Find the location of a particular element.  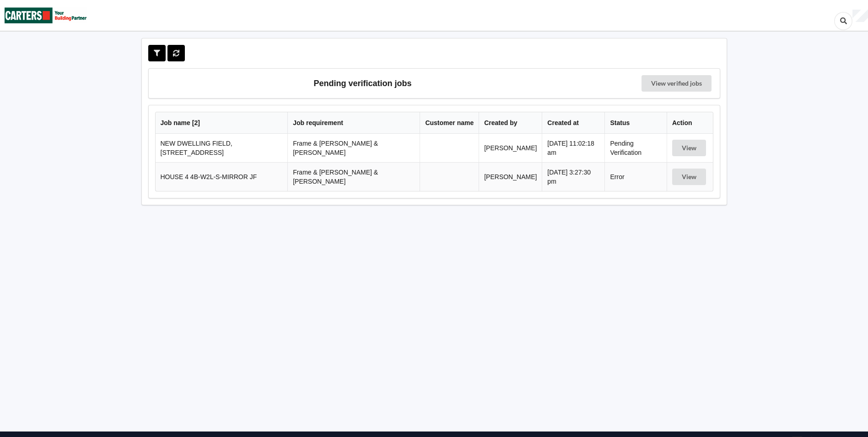

th: Customer name is located at coordinates (449, 123).